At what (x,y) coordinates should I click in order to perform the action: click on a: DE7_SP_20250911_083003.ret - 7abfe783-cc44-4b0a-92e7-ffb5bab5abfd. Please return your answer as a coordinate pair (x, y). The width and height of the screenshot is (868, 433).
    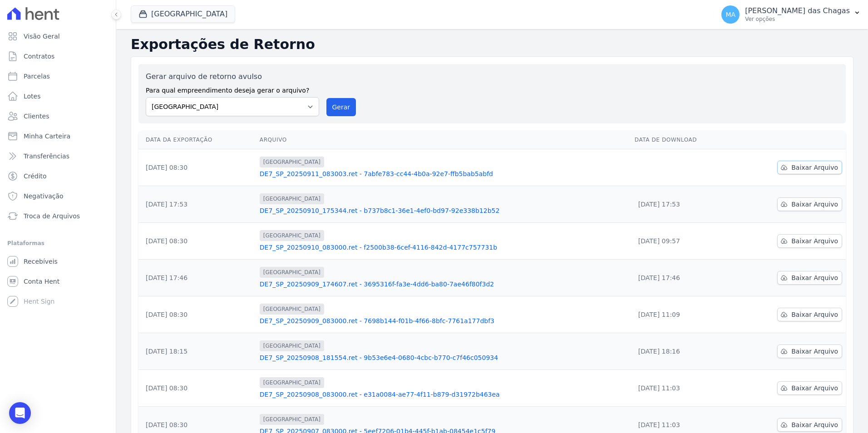
    Looking at the image, I should click on (444, 174).